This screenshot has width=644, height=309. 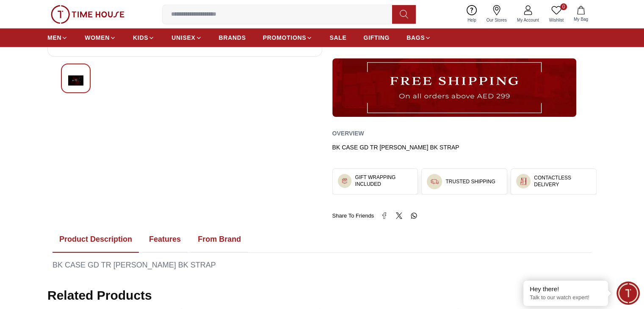 What do you see at coordinates (232, 38) in the screenshot?
I see `a: BRANDS` at bounding box center [232, 38].